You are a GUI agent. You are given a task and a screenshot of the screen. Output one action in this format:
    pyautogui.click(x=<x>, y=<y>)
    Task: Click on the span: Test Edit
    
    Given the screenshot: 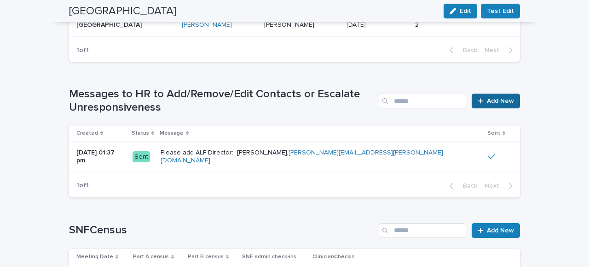 What is the action you would take?
    pyautogui.click(x=501, y=11)
    